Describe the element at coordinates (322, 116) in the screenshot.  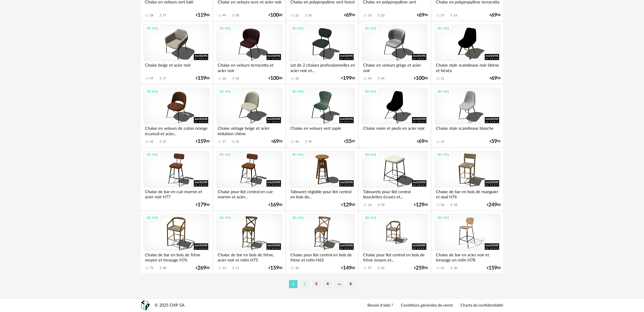
I see `a: 3D HQ Chaise en velours vert sapin 46 Download icon 39 €5599` at that location.